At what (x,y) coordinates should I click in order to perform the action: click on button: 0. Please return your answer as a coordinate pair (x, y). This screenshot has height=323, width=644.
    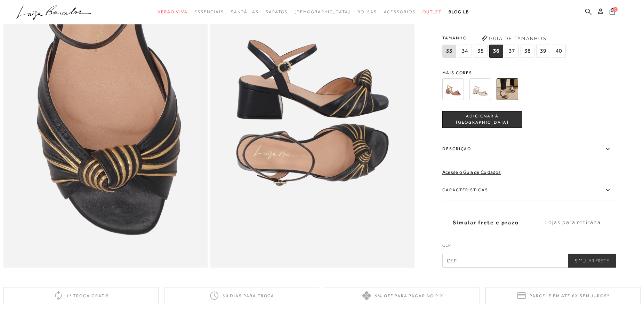
    Looking at the image, I should click on (612, 12).